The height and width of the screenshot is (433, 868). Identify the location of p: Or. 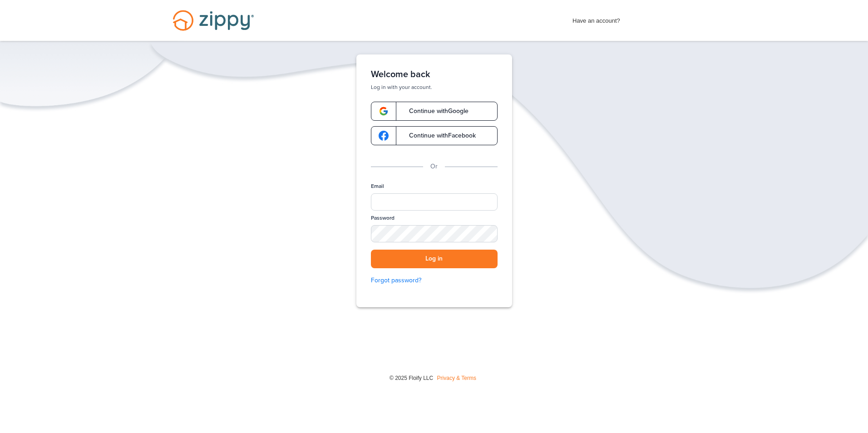
(434, 166).